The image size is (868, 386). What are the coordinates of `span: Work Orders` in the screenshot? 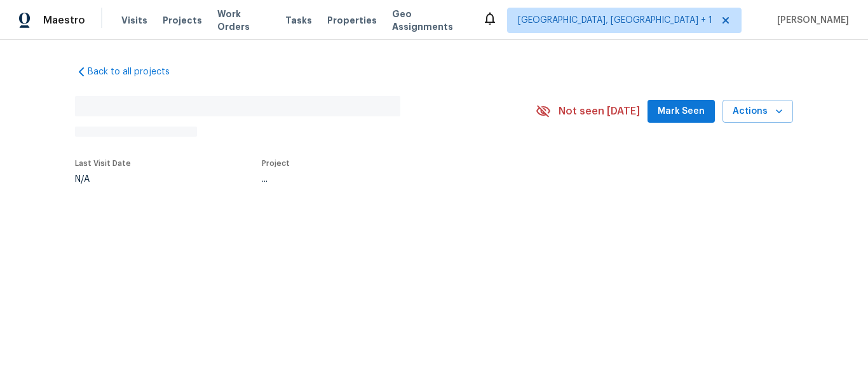 It's located at (243, 21).